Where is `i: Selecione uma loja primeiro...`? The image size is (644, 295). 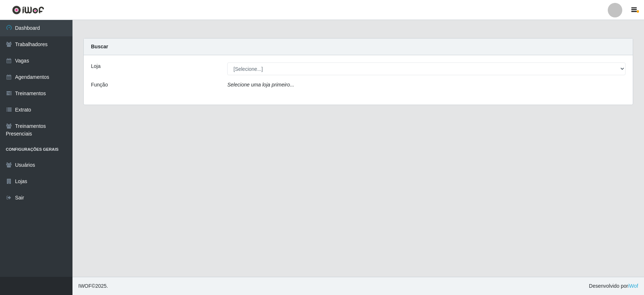 i: Selecione uma loja primeiro... is located at coordinates (261, 85).